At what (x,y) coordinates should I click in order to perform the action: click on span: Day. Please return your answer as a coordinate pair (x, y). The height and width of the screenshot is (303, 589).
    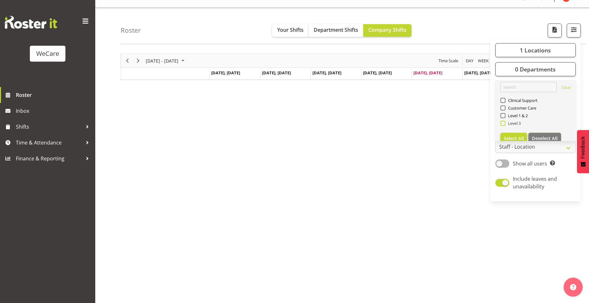
    Looking at the image, I should click on (470, 61).